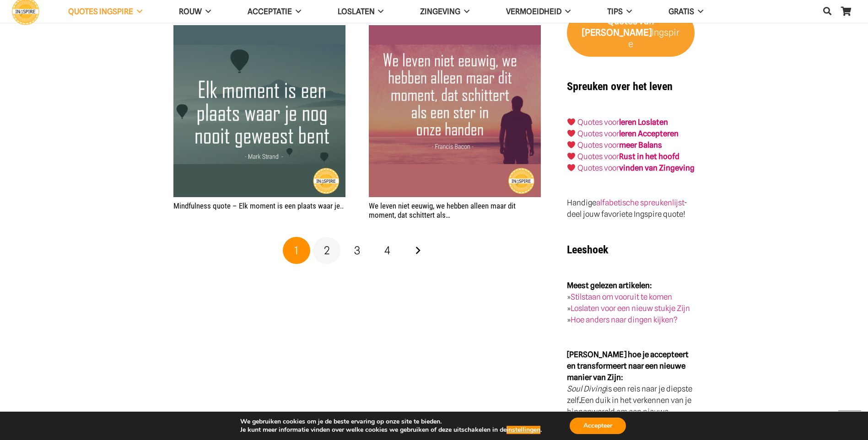 This screenshot has height=440, width=868. I want to click on a: Pagina 4, so click(387, 250).